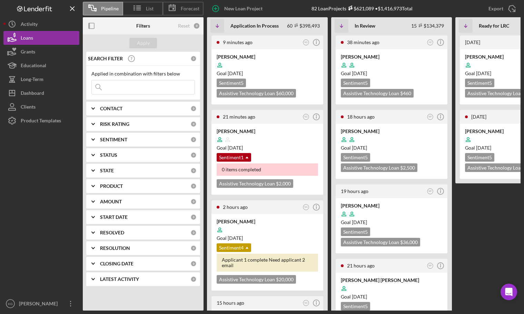 This screenshot has width=524, height=314. I want to click on div: Sentiment 1, so click(234, 157).